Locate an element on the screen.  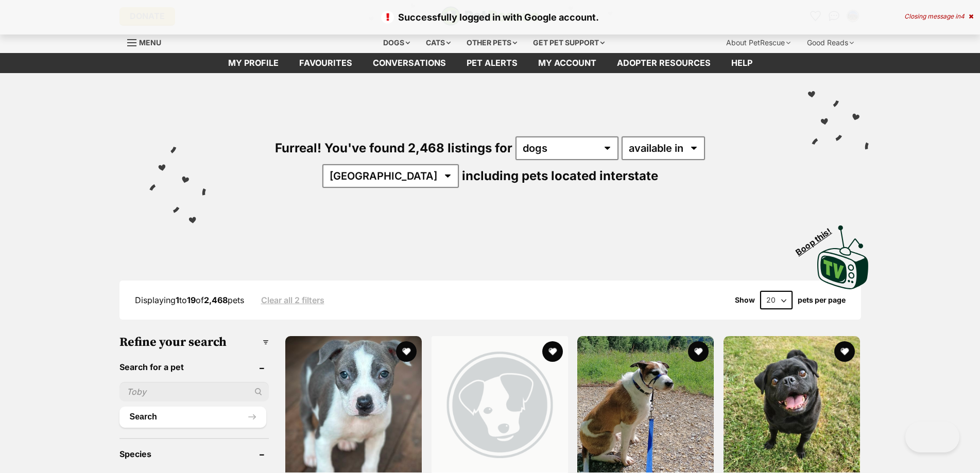
p: Successfully logged in with Google account. is located at coordinates (490, 17).